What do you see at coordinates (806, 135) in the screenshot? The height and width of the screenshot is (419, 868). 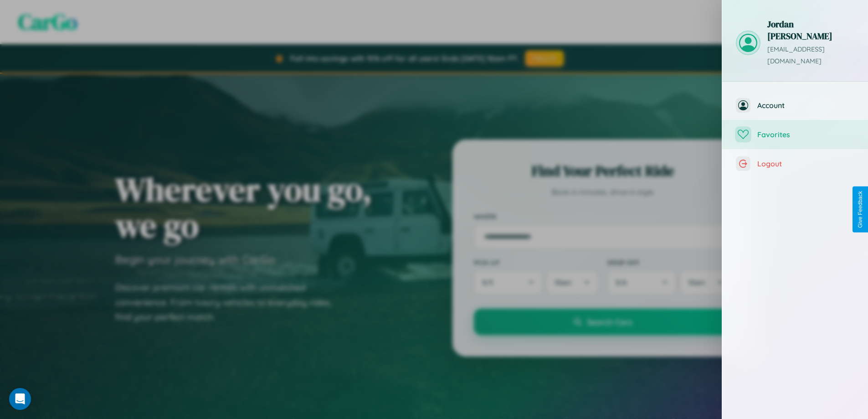 I see `span: Favorites` at bounding box center [806, 135].